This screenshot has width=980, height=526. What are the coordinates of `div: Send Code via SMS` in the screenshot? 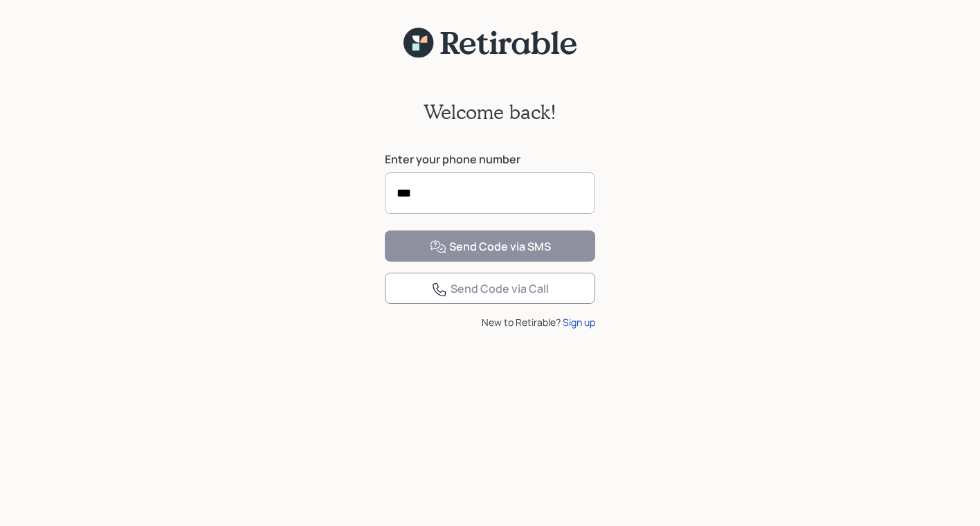 It's located at (490, 247).